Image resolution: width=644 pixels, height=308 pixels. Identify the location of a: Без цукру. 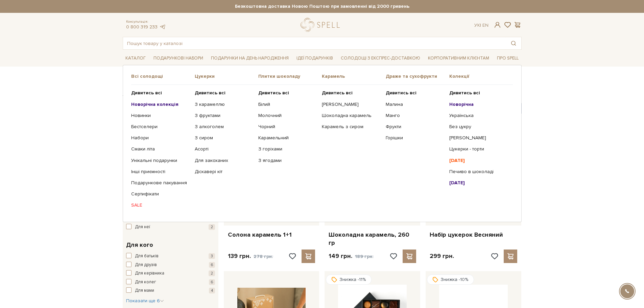
(478, 127).